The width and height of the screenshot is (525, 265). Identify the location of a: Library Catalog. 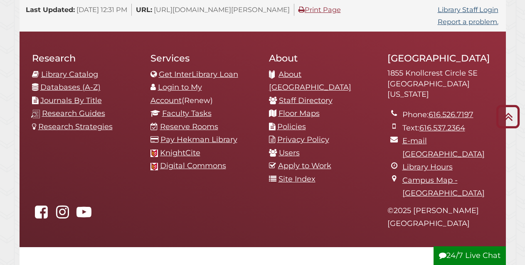
(69, 74).